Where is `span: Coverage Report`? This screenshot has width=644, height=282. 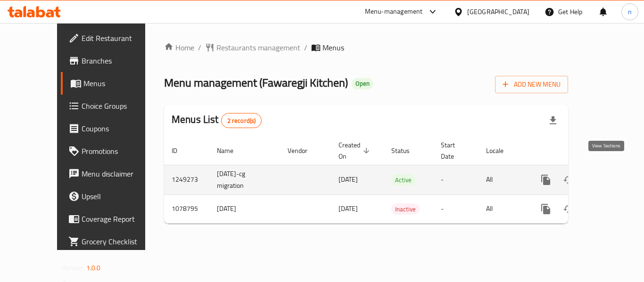 span: Coverage Report is located at coordinates (119, 219).